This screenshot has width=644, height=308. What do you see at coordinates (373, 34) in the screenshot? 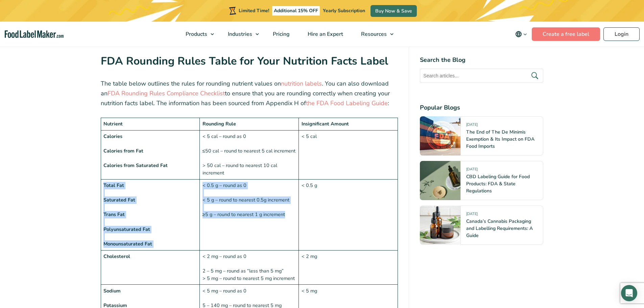
I see `span: Resources` at bounding box center [373, 34].